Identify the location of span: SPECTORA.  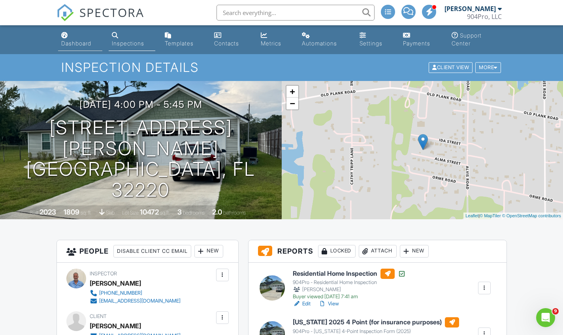
(112, 12).